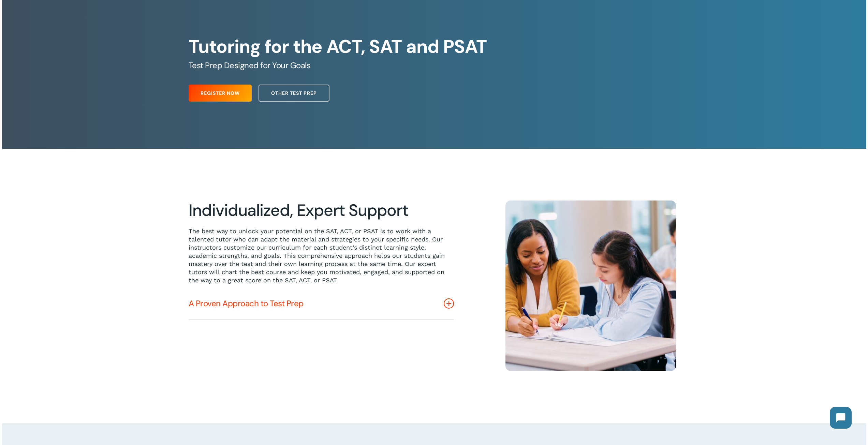 This screenshot has height=445, width=868. Describe the element at coordinates (591, 286) in the screenshot. I see `img: 1 on 1 14` at that location.